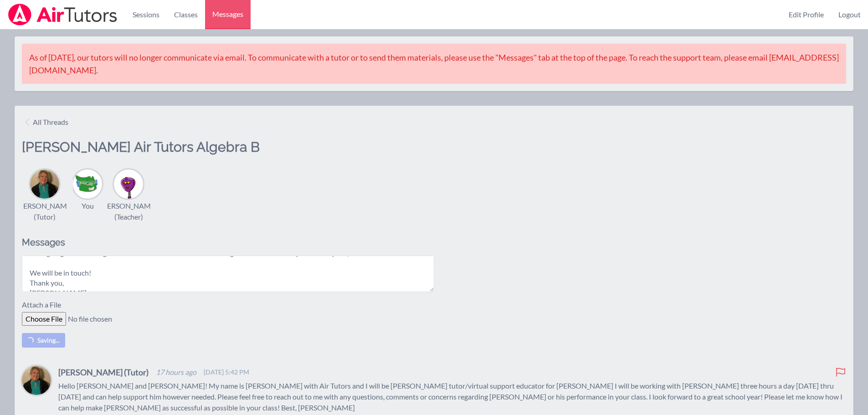 This screenshot has height=415, width=868. Describe the element at coordinates (51, 122) in the screenshot. I see `span: All Threads` at that location.